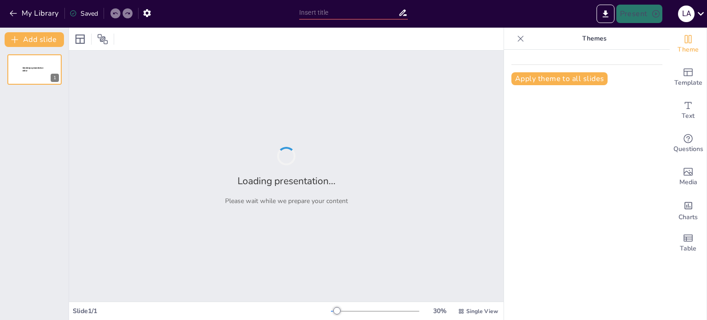  Describe the element at coordinates (439, 311) in the screenshot. I see `div: 30 %` at that location.